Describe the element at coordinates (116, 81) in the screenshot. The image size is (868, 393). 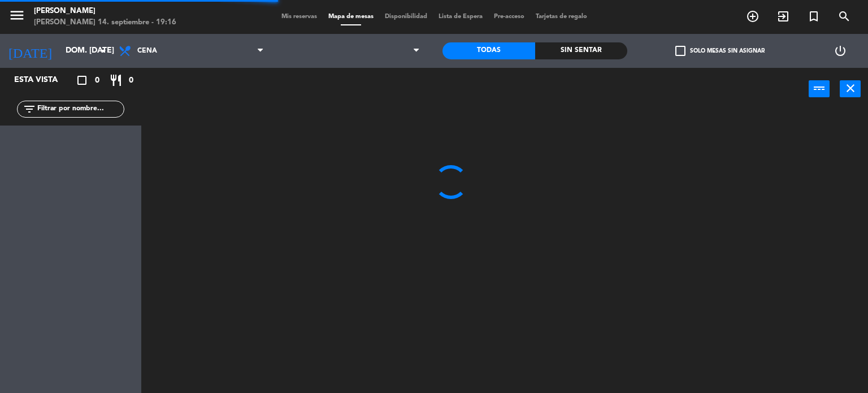
I see `i: restaurant` at that location.